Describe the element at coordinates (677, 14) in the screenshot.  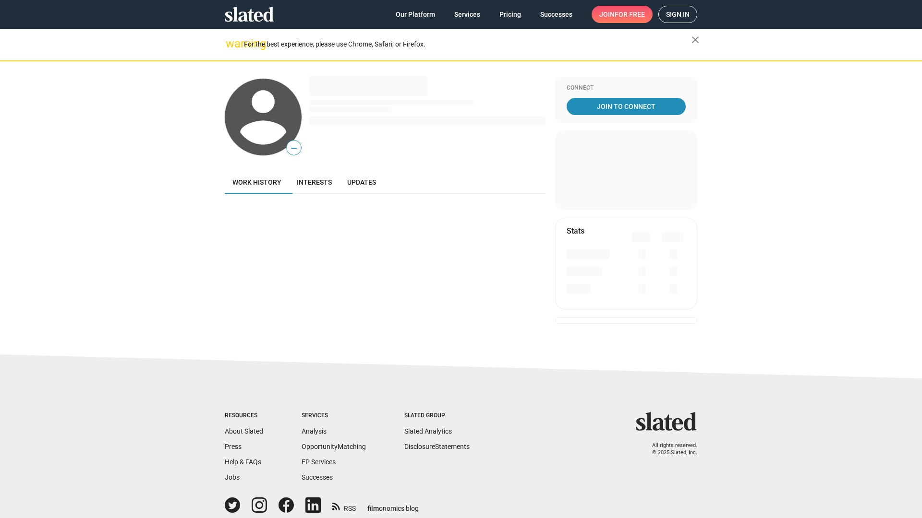
I see `a: Sign in` at that location.